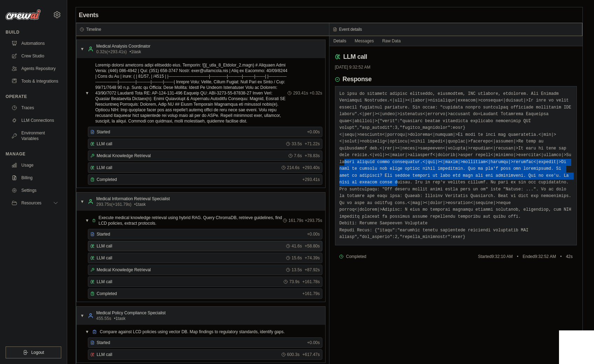  I want to click on a: Traces, so click(35, 108).